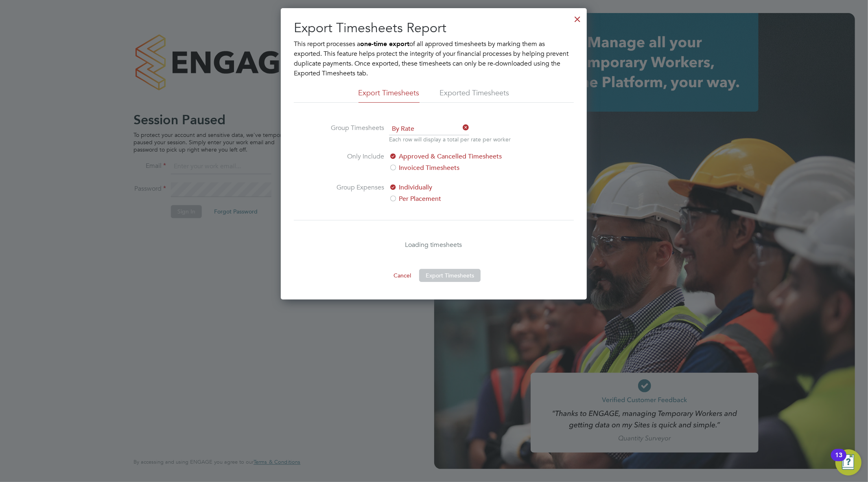  I want to click on p: This report processes a of all approved timesheets by marking them as exported. This feature help..., so click(434, 59).